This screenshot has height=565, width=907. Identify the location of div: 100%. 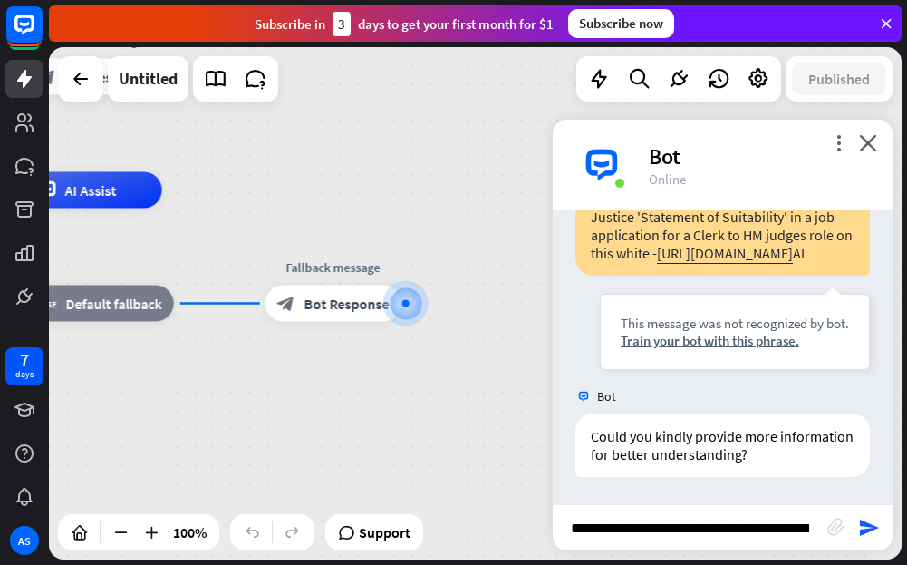
(189, 532).